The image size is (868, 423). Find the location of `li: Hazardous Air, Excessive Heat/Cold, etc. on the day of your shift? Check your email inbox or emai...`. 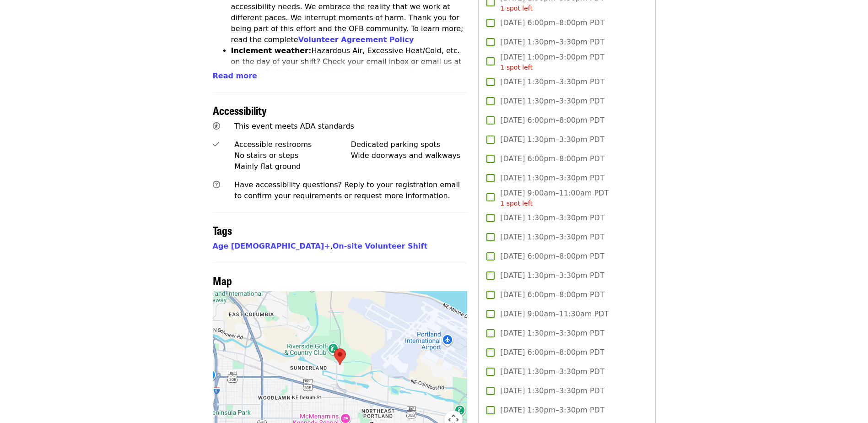

li: Hazardous Air, Excessive Heat/Cold, etc. on the day of your shift? Check your email inbox or emai... is located at coordinates (349, 72).